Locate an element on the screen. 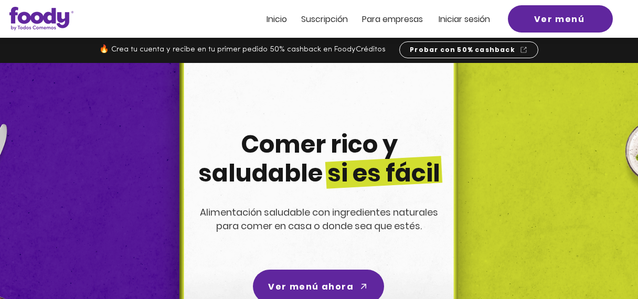  a: Iniciar sesión is located at coordinates (464, 19).